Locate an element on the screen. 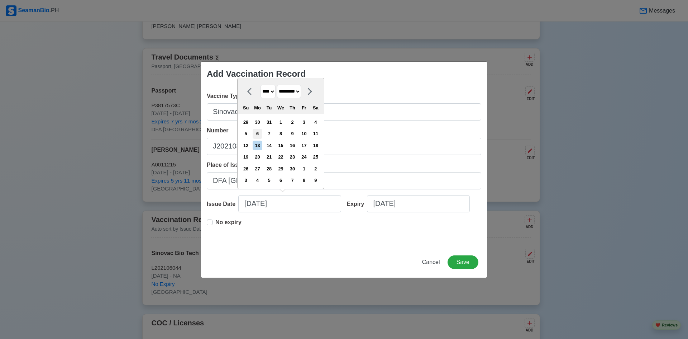  div: Choose Friday, October 1st, 2021 is located at coordinates (304, 168).